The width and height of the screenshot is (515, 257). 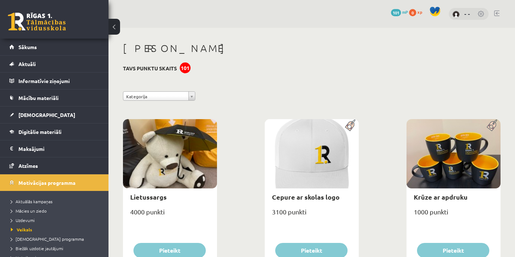 I want to click on span: Uzdevumi, so click(x=23, y=221).